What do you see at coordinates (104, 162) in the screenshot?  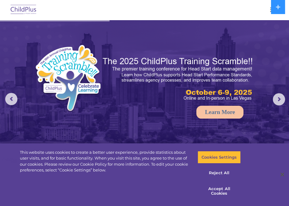 I see `div: This website uses cookies to create a better user experience, provide statistics about user visit...` at bounding box center [104, 162].